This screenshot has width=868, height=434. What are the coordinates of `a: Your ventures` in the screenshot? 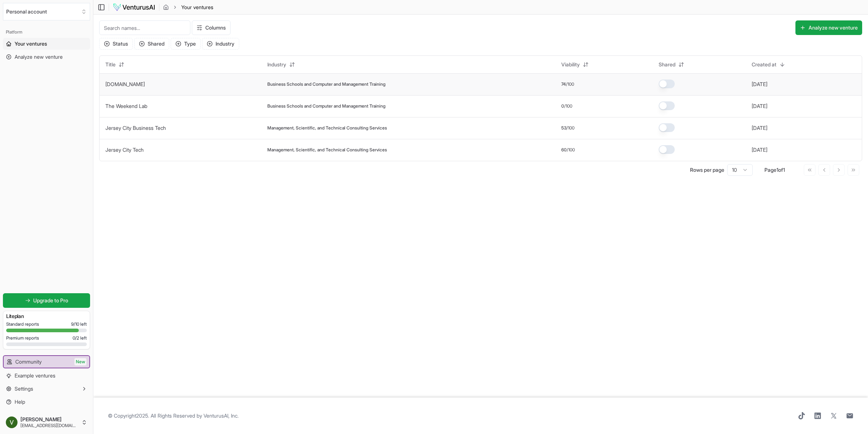 It's located at (47, 44).